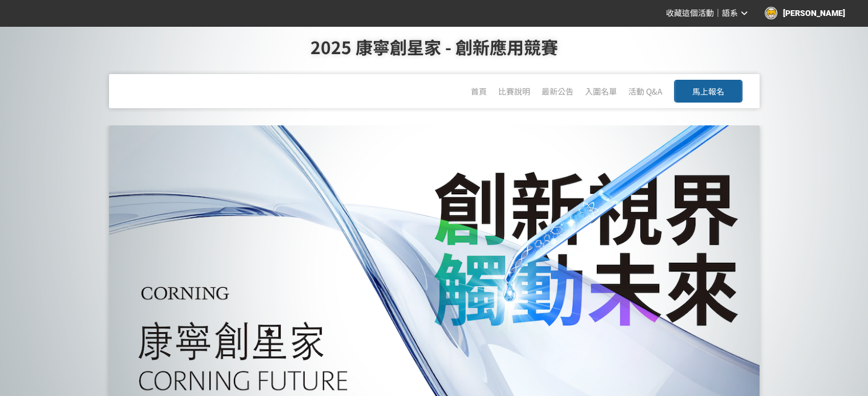 The image size is (868, 396). Describe the element at coordinates (479, 91) in the screenshot. I see `a: 首頁` at that location.